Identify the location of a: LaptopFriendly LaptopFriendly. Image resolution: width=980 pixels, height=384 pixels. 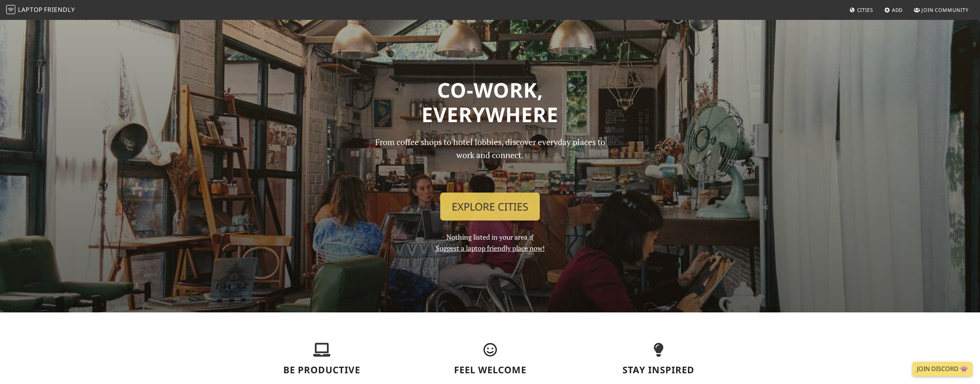
(40, 10).